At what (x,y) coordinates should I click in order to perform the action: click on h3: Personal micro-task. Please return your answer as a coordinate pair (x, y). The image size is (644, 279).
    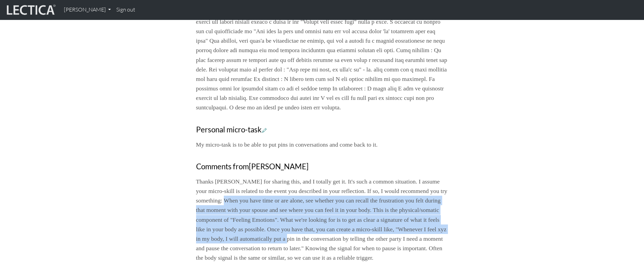
    Looking at the image, I should click on (322, 129).